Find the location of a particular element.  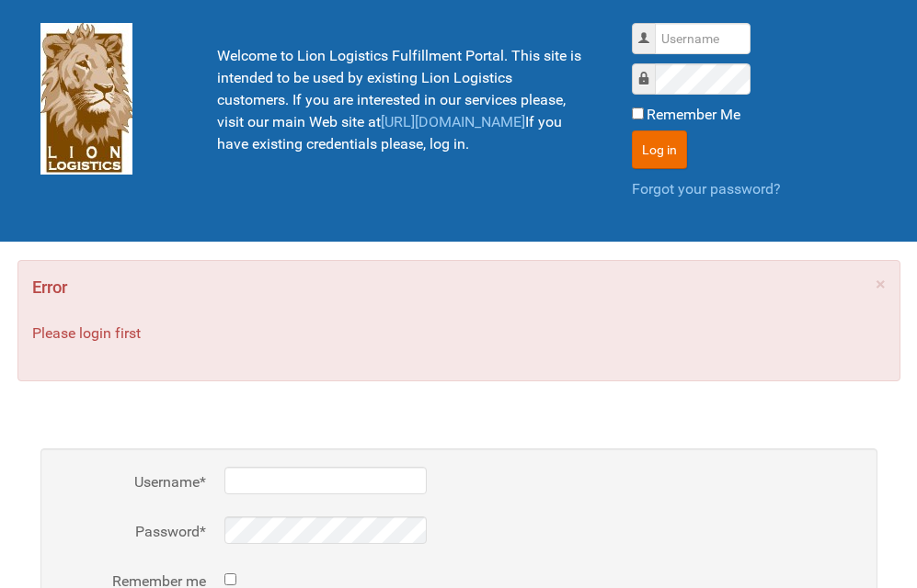

label: Remember Me is located at coordinates (693, 115).